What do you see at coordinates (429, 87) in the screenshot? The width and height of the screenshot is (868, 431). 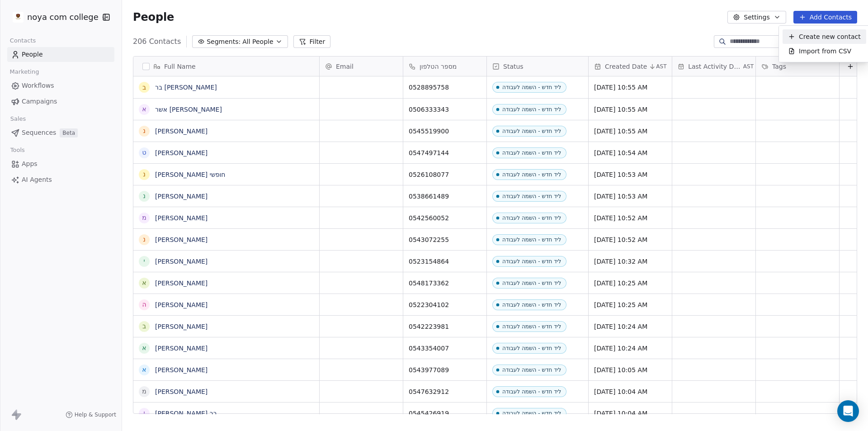 I see `span: 0528895758` at bounding box center [429, 87].